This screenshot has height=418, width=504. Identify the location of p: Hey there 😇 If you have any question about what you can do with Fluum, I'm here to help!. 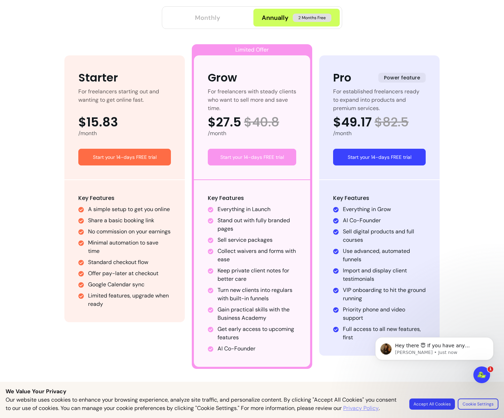
(75, 23).